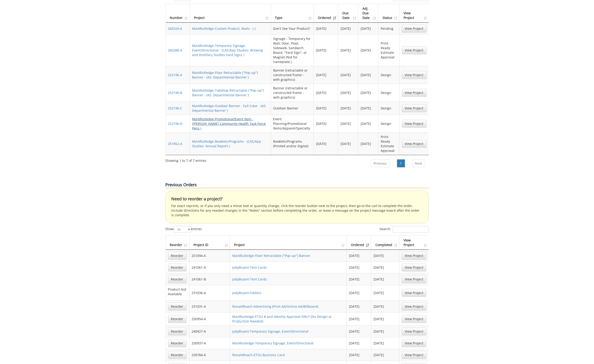 This screenshot has height=364, width=594. Describe the element at coordinates (210, 267) in the screenshot. I see `td: 241061-A` at that location.